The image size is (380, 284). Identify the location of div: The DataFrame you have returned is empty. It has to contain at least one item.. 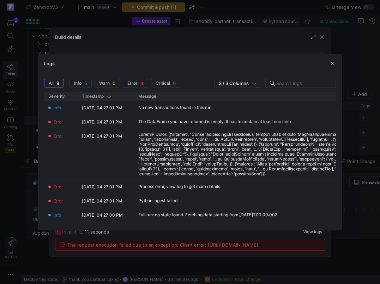
(215, 122).